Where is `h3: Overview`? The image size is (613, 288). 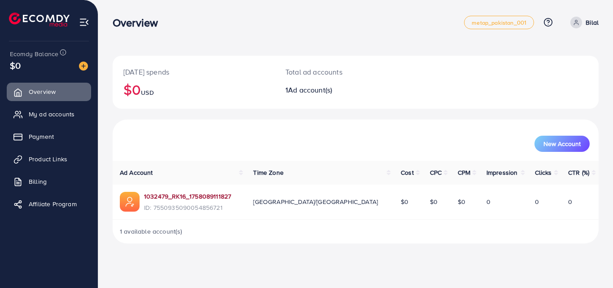
h3: Overview is located at coordinates (139, 22).